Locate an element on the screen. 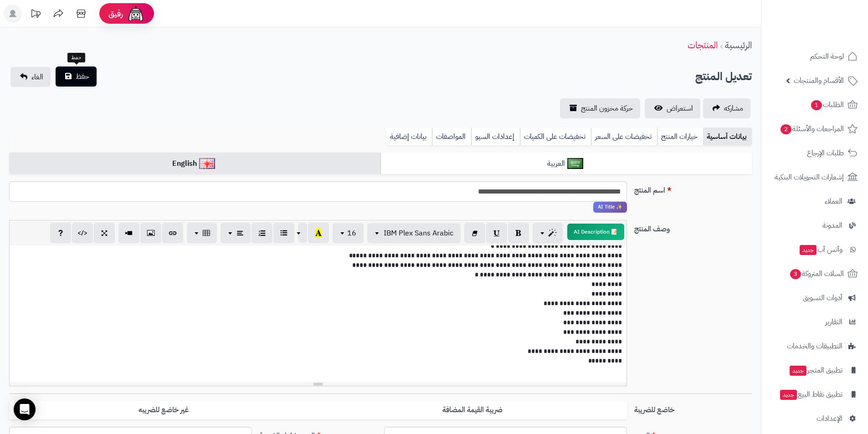 This screenshot has width=868, height=434. span: تطبيق نقاط البيع is located at coordinates (811, 395).